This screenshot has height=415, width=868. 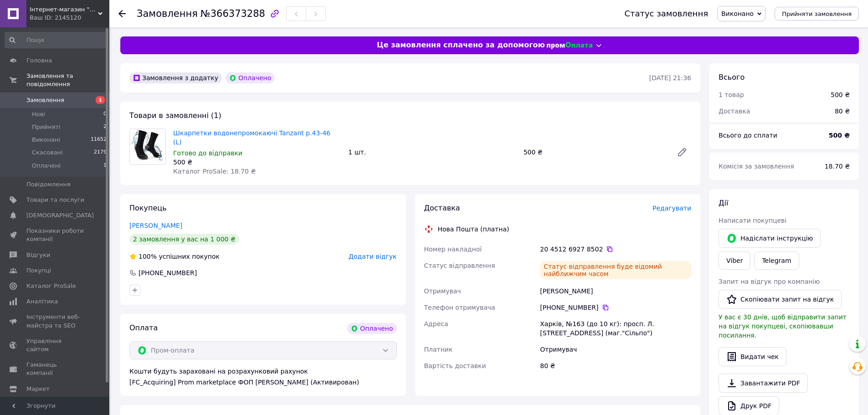 I want to click on div: 1 шт., so click(x=432, y=152).